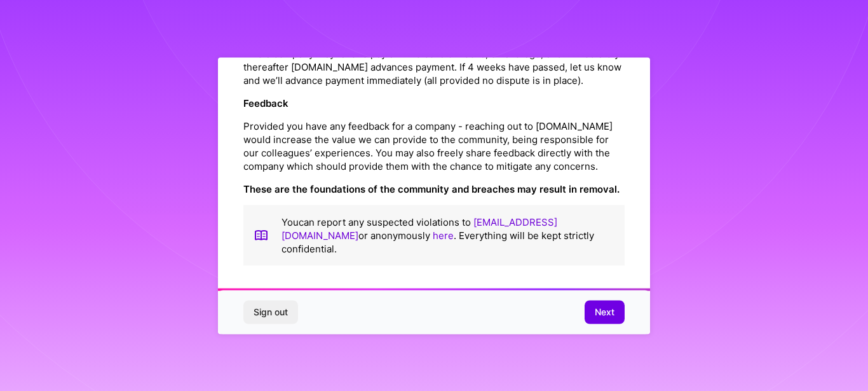 The height and width of the screenshot is (391, 868). Describe the element at coordinates (261, 235) in the screenshot. I see `img: book icon` at that location.